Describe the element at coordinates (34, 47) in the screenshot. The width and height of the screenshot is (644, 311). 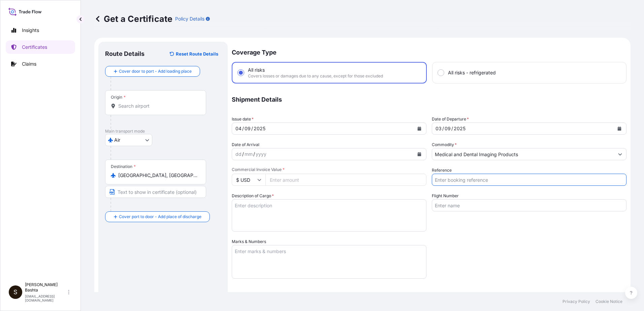
I see `p: Certificates` at that location.